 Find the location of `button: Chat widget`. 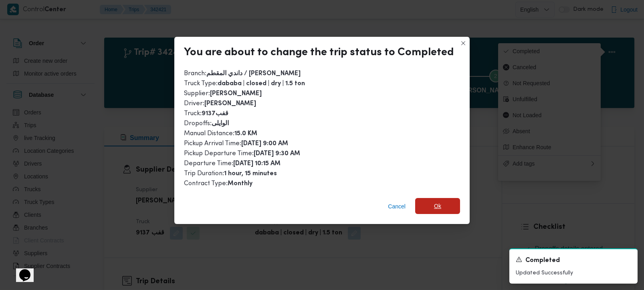

button: Chat widget is located at coordinates (17, 17).